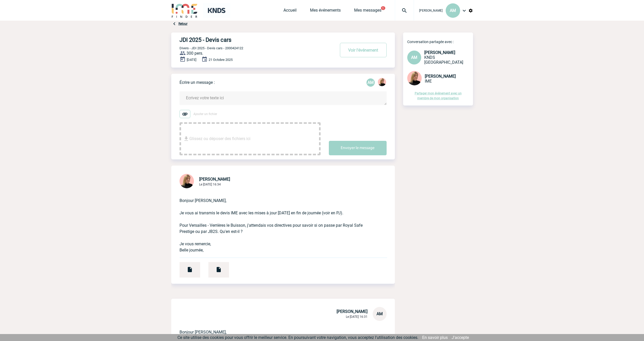 The width and height of the screenshot is (644, 341). Describe the element at coordinates (383, 8) in the screenshot. I see `button: 1` at that location.